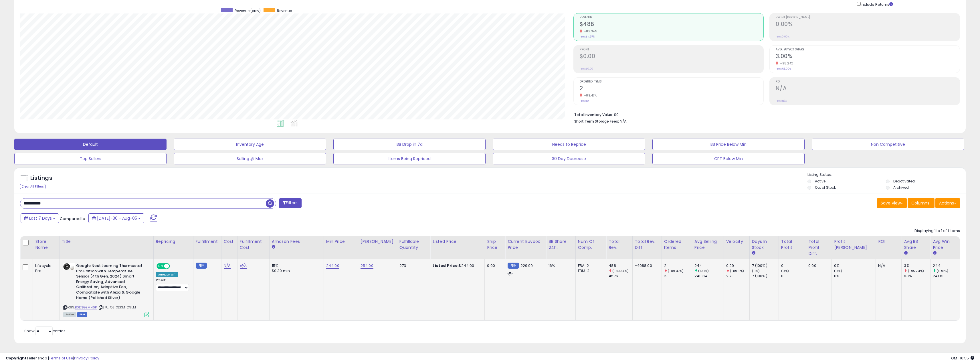 Image resolution: width=980 pixels, height=364 pixels. I want to click on div: Fulfillment Cost, so click(254, 244).